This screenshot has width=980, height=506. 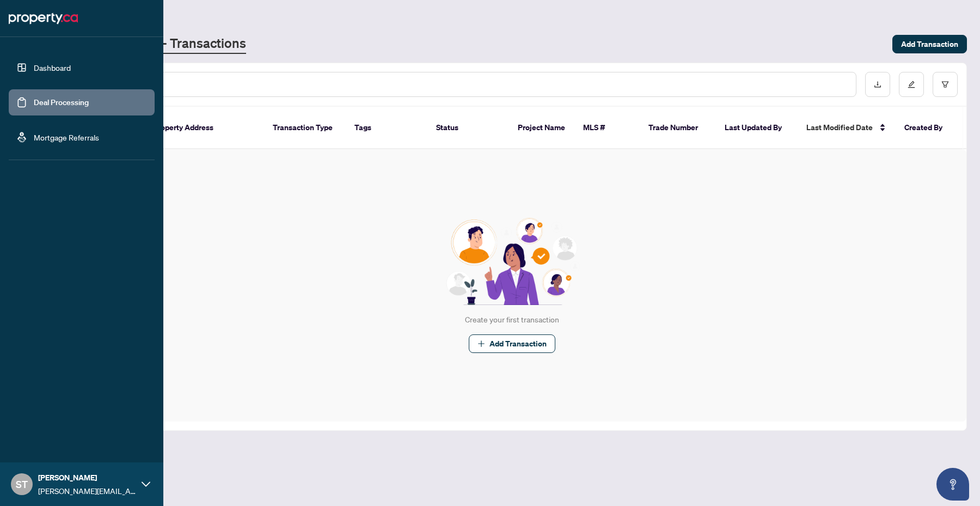 What do you see at coordinates (205, 128) in the screenshot?
I see `th: Property Address` at bounding box center [205, 128].